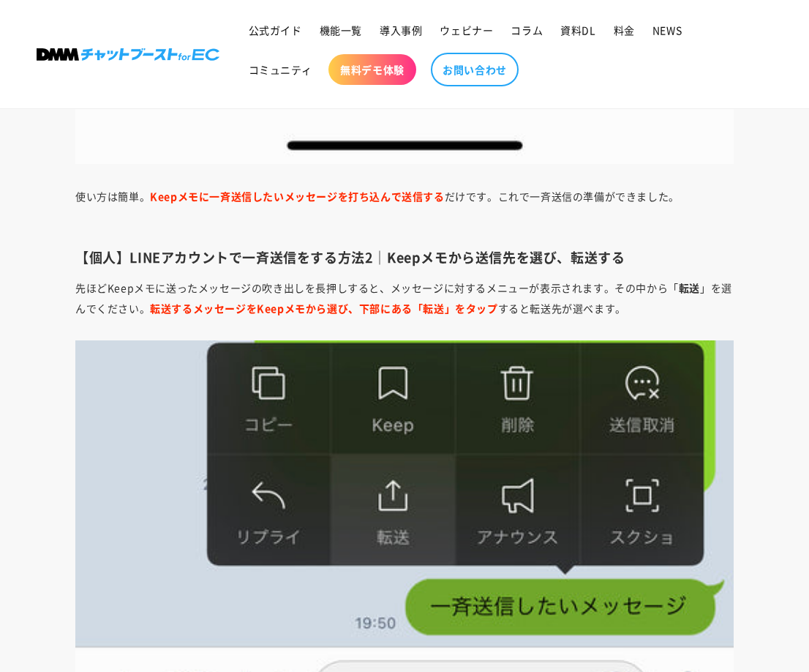 The width and height of the screenshot is (809, 672). What do you see at coordinates (405, 206) in the screenshot?
I see `p: 使い方は簡単。 だけです。これで一斉送信の準備ができました。` at bounding box center [405, 206].